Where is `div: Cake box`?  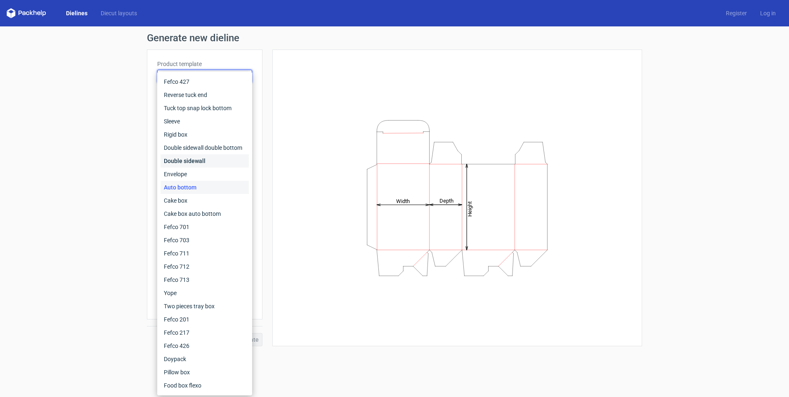 div: Cake box is located at coordinates (205, 201).